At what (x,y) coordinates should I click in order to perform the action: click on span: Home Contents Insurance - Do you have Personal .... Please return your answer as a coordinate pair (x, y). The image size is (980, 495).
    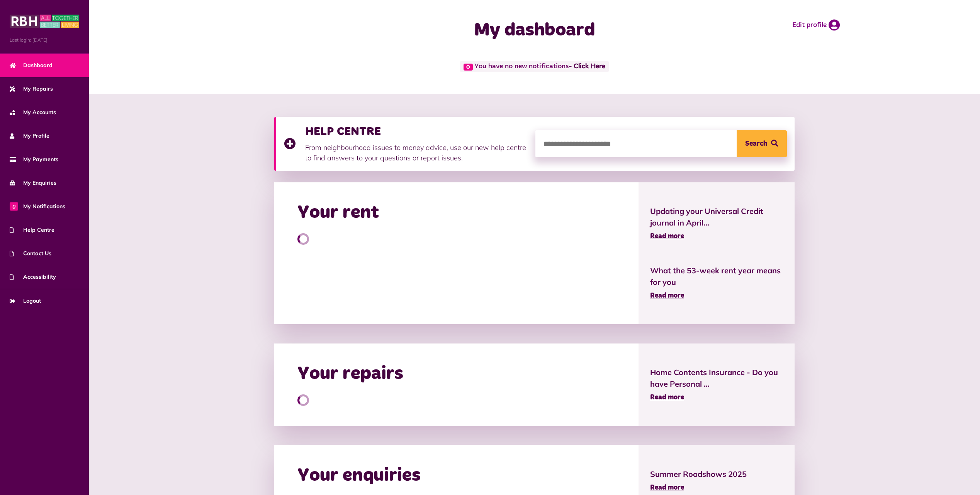
    Looking at the image, I should click on (717, 378).